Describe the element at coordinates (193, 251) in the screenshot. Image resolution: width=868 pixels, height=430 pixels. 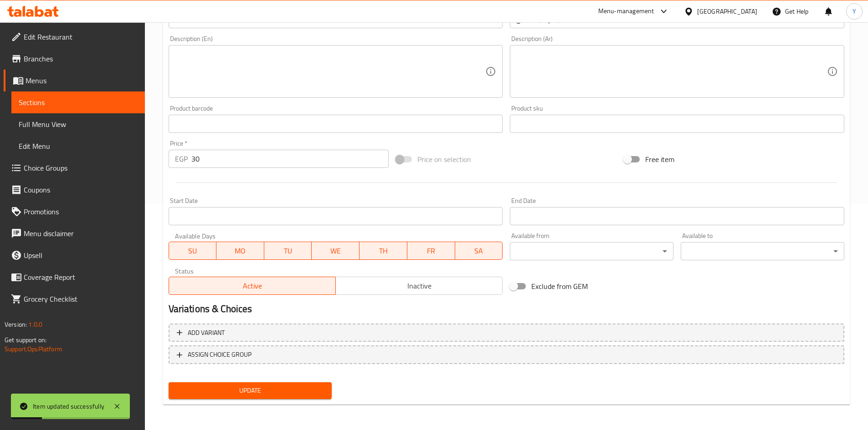
I see `button: SU` at that location.